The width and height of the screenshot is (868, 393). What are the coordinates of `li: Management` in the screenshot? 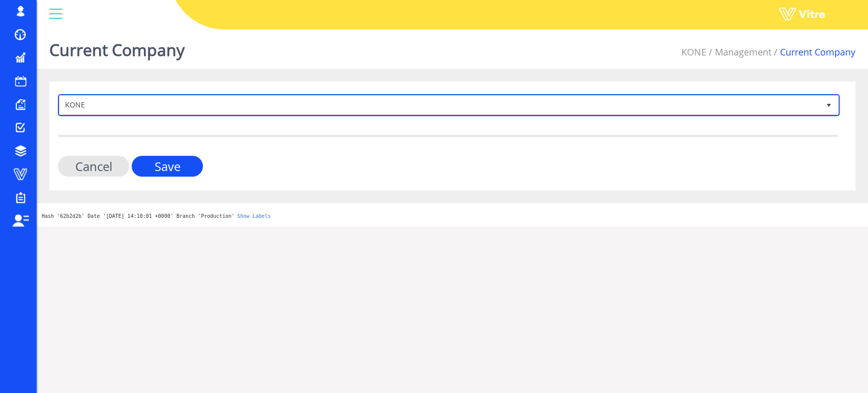 It's located at (739, 52).